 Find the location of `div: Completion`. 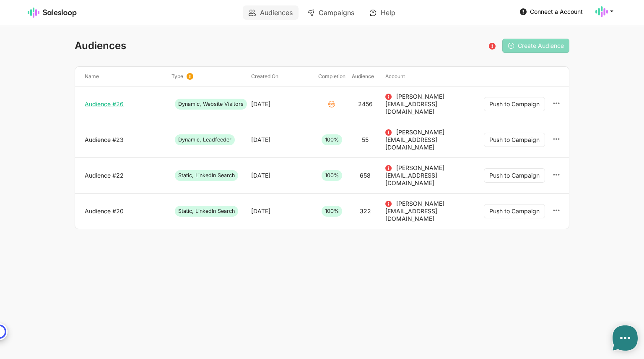

div: Completion is located at coordinates (332, 76).